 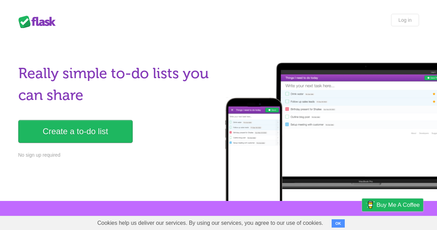 I want to click on img: Buy me a coffee, so click(x=370, y=204).